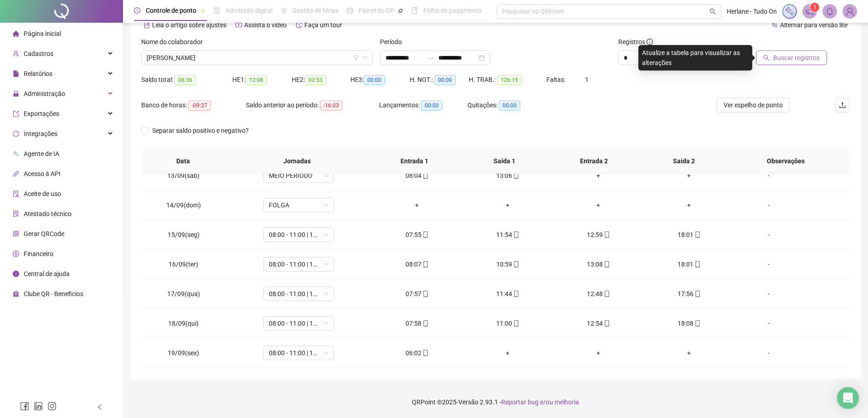 The width and height of the screenshot is (868, 418). Describe the element at coordinates (416, 235) in the screenshot. I see `div: 07:55` at that location.